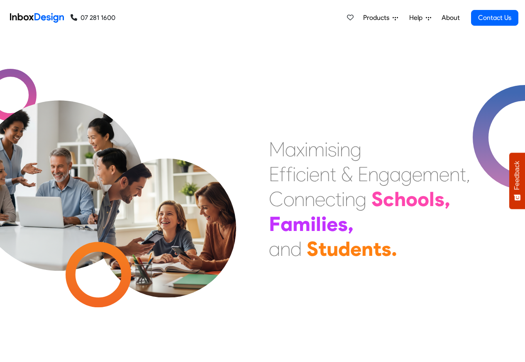 The width and height of the screenshot is (525, 362). What do you see at coordinates (277, 149) in the screenshot?
I see `div: M` at bounding box center [277, 149].